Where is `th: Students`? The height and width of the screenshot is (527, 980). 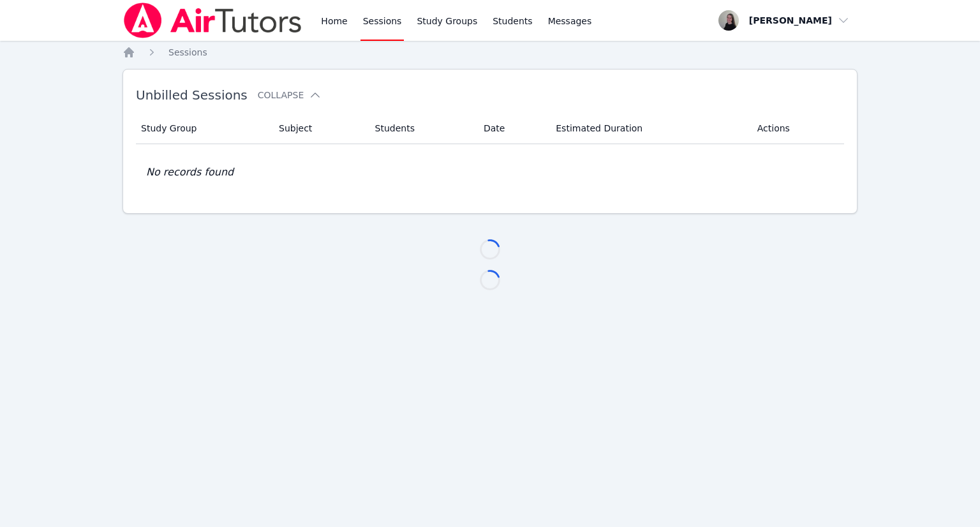
th: Students is located at coordinates (422, 128).